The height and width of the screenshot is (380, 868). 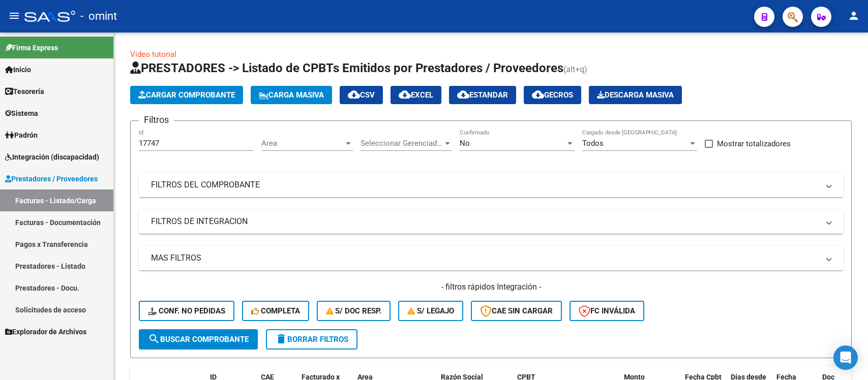 What do you see at coordinates (156, 120) in the screenshot?
I see `h3: Filtros` at bounding box center [156, 120].